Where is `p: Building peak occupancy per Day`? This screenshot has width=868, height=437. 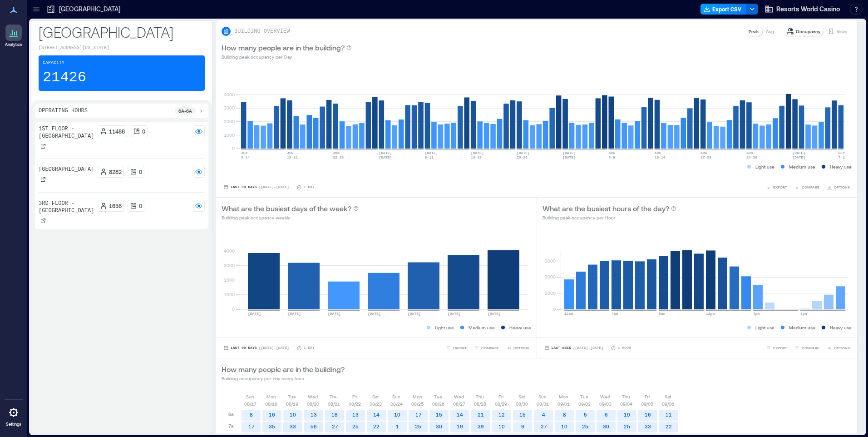 p: Building peak occupancy per Day is located at coordinates (287, 57).